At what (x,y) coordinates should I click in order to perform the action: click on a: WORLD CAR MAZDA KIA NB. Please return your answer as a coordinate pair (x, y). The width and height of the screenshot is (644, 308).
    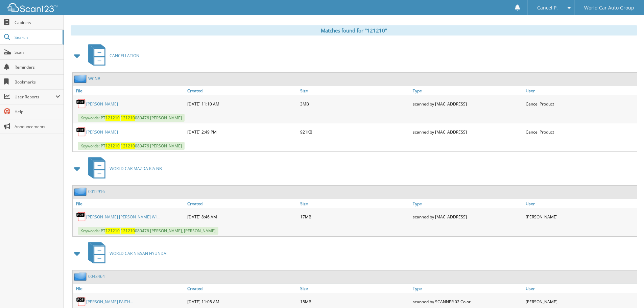
    Looking at the image, I should click on (123, 168).